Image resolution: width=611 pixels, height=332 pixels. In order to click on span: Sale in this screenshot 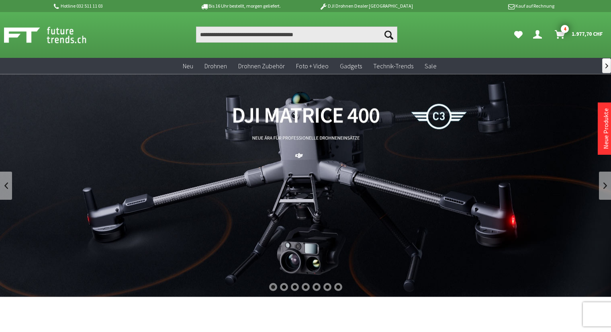, I will do `click(431, 66)`.